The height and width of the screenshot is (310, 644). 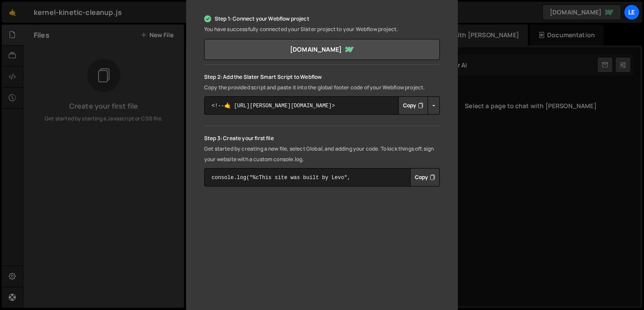 What do you see at coordinates (322, 155) in the screenshot?
I see `p: Get started by creating a new file, select Global, and adding your code. To kick things off, sign...` at bounding box center [322, 155].